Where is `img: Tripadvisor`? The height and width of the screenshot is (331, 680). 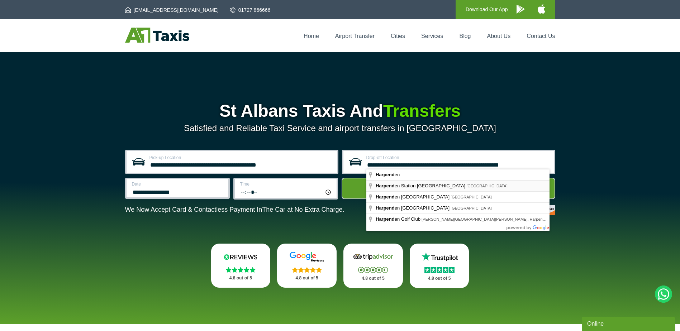 img: Tripadvisor is located at coordinates (373, 257).